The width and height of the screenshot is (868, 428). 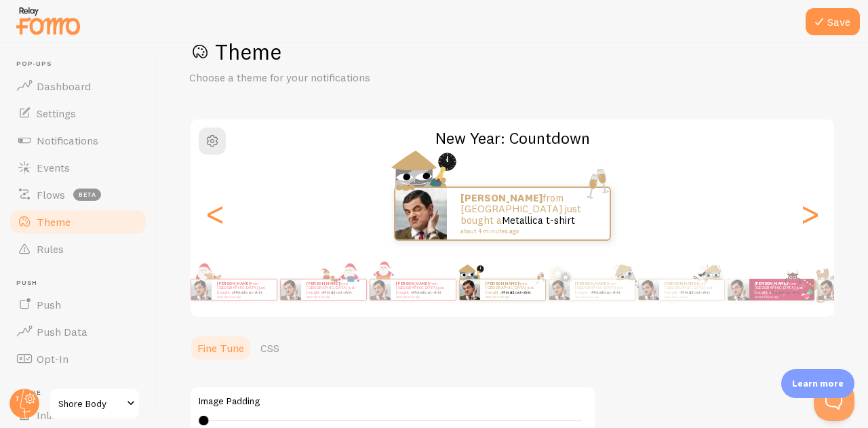 I want to click on a: Opt-In, so click(x=78, y=359).